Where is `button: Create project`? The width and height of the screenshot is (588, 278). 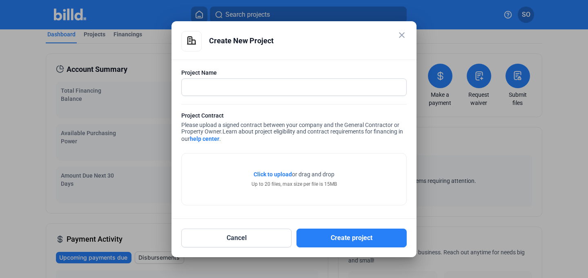
button: Create project is located at coordinates (352, 238).